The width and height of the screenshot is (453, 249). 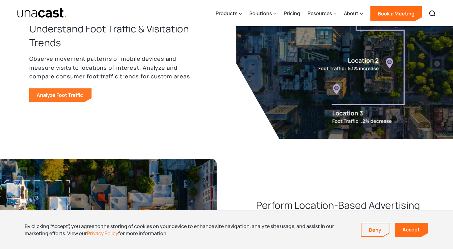 I want to click on h3: Perform Location-Based Advertising, so click(x=338, y=205).